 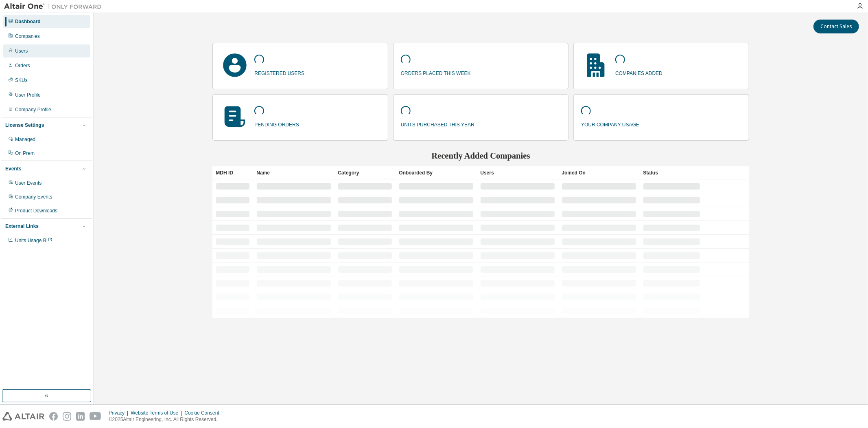 I want to click on div: SKUs, so click(x=21, y=80).